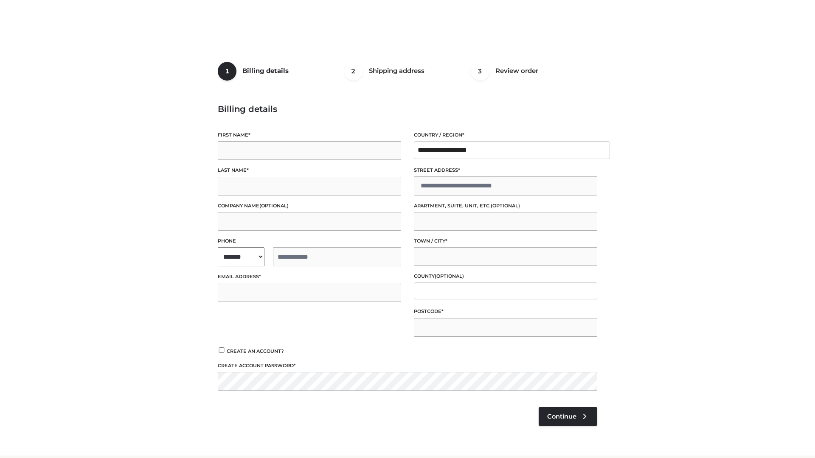 The height and width of the screenshot is (458, 815). I want to click on label: Street address, so click(505, 170).